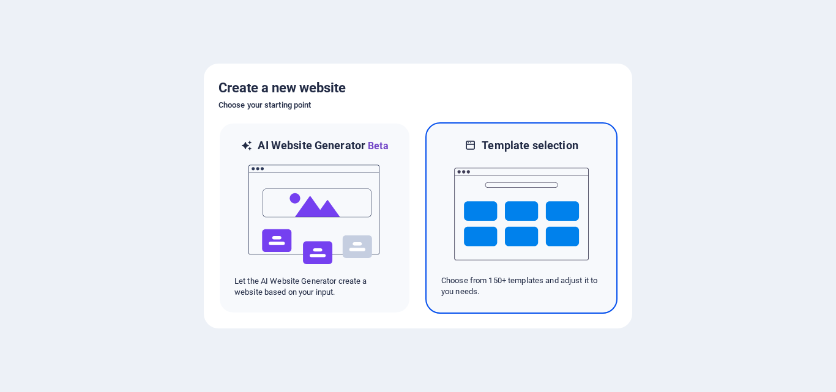  Describe the element at coordinates (418, 105) in the screenshot. I see `h6: Choose your starting point` at that location.